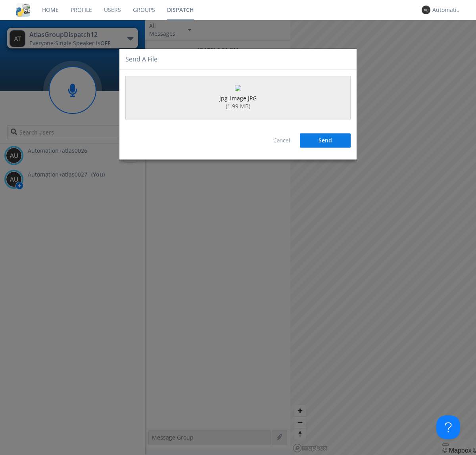 The height and width of the screenshot is (455, 476). What do you see at coordinates (238, 99) in the screenshot?
I see `div: jpg_image.JPG` at bounding box center [238, 99].